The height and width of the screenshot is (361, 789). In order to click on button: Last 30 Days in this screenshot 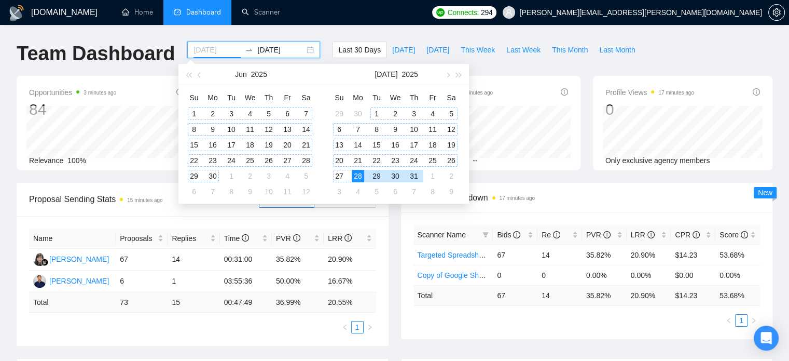, I will do `click(360, 50)`.